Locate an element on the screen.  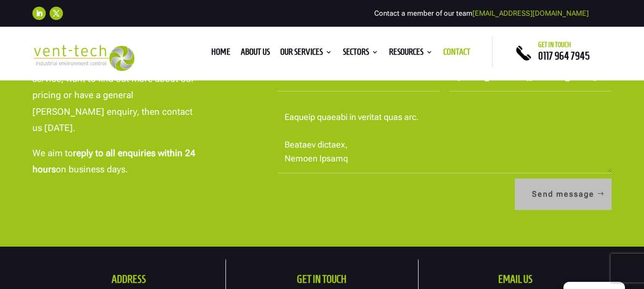
span: Contact a member of our team is located at coordinates (481, 13).